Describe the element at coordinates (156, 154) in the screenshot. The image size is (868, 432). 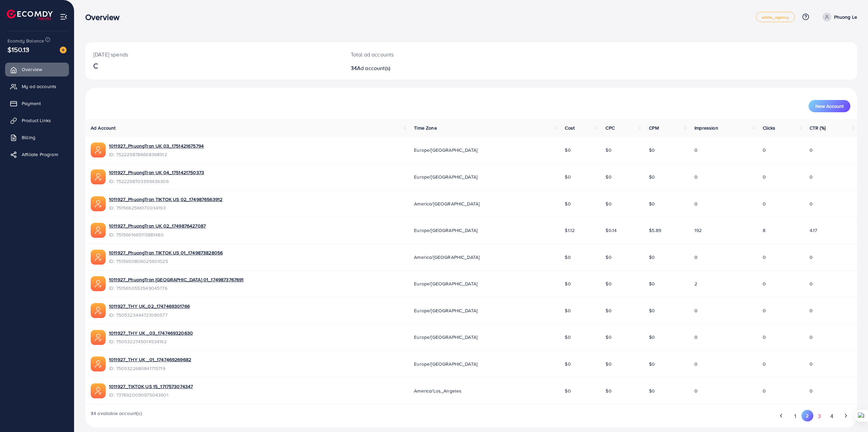
I see `span: ID: 7522298784668368912` at that location.